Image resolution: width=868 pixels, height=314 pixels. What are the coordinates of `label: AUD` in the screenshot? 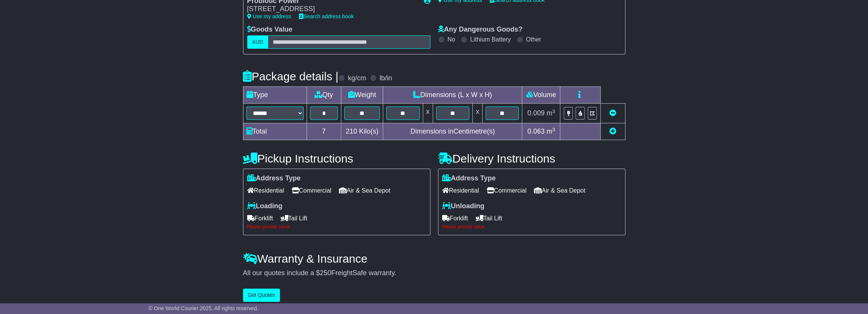 It's located at (258, 42).